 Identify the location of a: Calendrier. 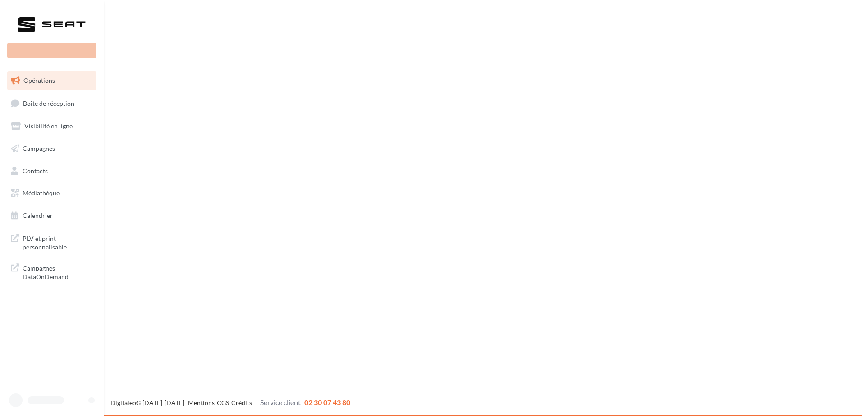
(52, 216).